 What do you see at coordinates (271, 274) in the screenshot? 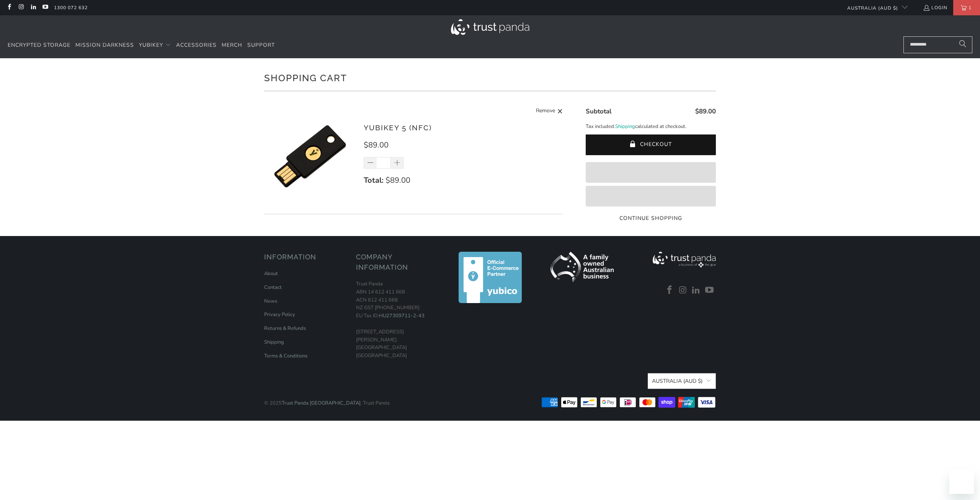
I see `a: About` at bounding box center [271, 274].